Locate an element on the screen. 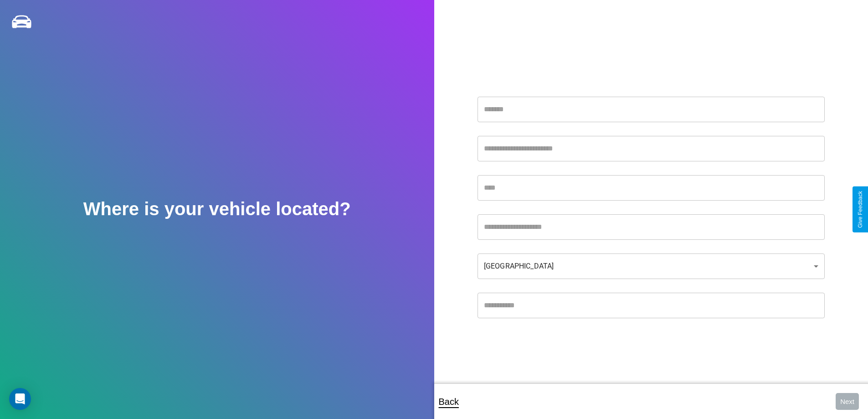  div: Give Feedback is located at coordinates (860, 210).